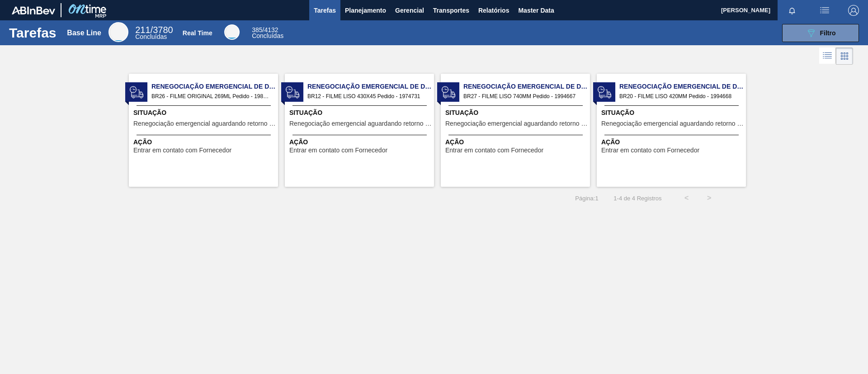 Image resolution: width=868 pixels, height=374 pixels. Describe the element at coordinates (143, 30) in the screenshot. I see `span: 211` at that location.